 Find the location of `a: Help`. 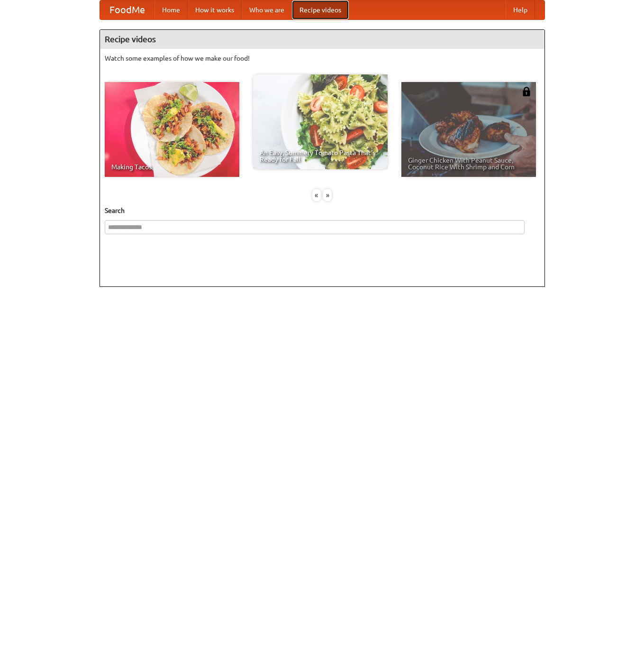

a: Help is located at coordinates (520, 10).